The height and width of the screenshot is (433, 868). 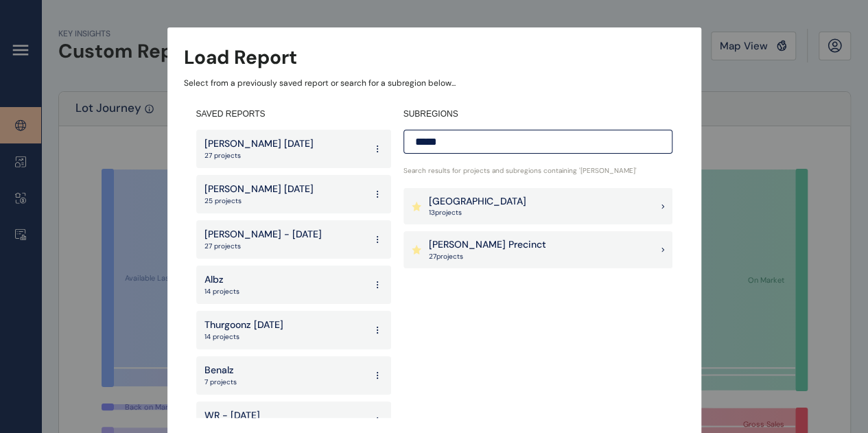 What do you see at coordinates (538, 114) in the screenshot?
I see `h4: SUBREGIONS` at bounding box center [538, 114].